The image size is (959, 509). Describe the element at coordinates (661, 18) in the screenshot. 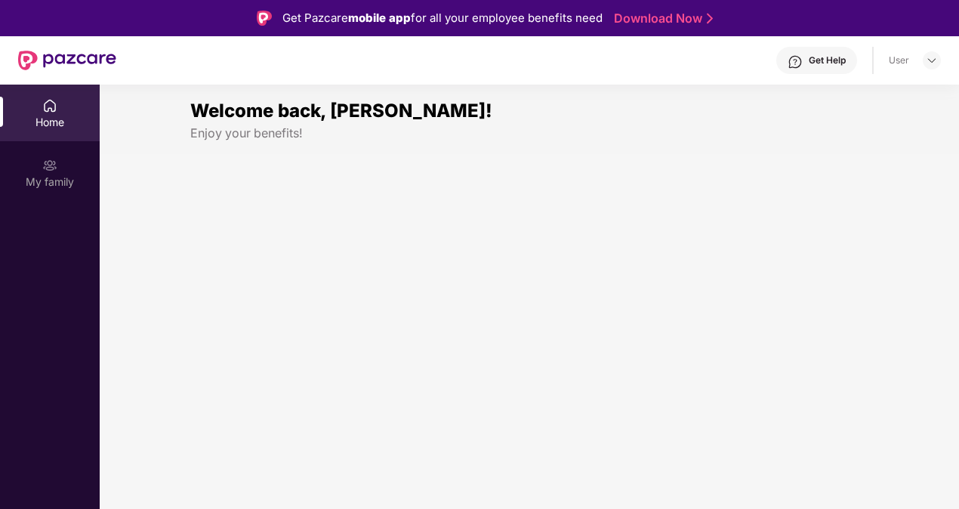

I see `a: Download Now` at that location.